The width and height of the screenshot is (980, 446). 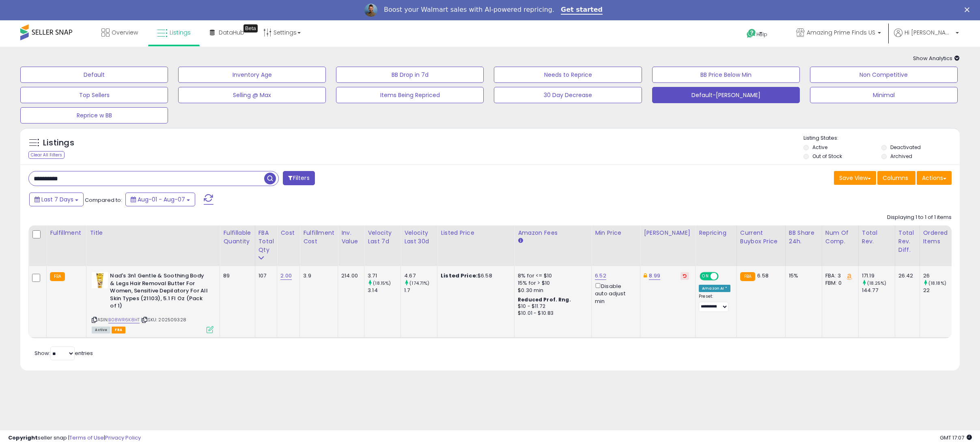 What do you see at coordinates (839, 283) in the screenshot?
I see `div: FBM: 0` at bounding box center [839, 283].